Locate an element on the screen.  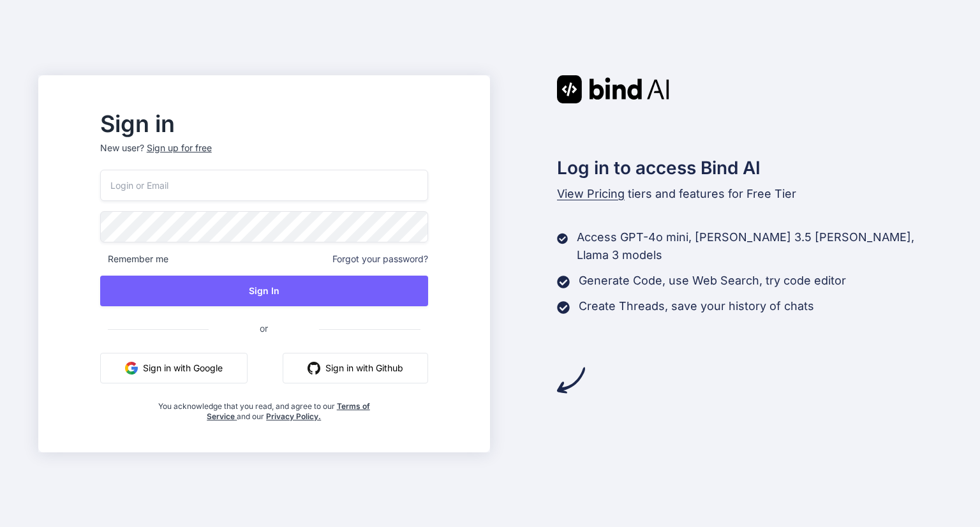
div: Sign up for free is located at coordinates (180, 148).